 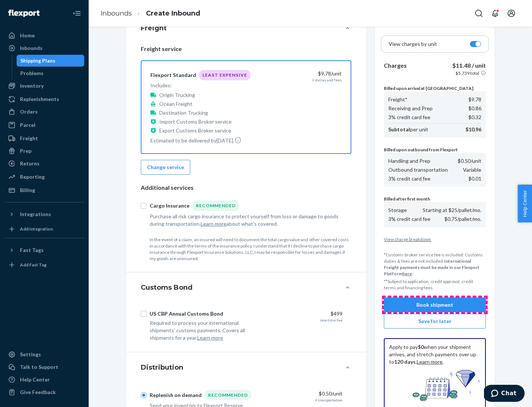 What do you see at coordinates (35, 380) in the screenshot?
I see `div: Help Center` at bounding box center [35, 380].